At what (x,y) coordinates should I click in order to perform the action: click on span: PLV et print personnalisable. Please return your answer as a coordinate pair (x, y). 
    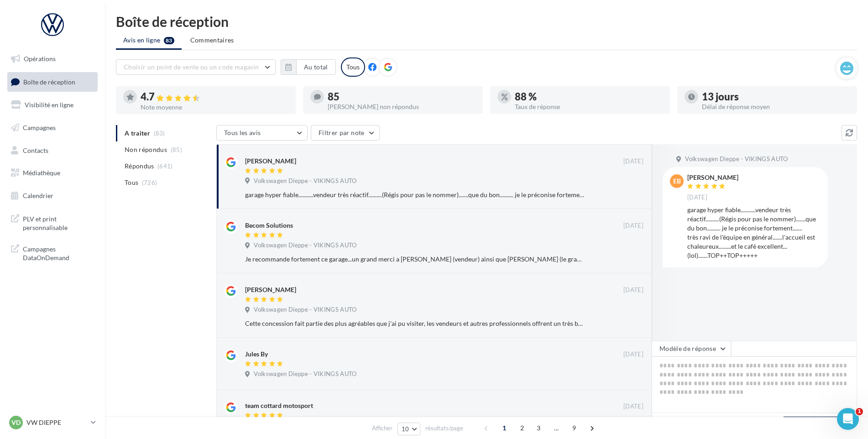
    Looking at the image, I should click on (58, 223).